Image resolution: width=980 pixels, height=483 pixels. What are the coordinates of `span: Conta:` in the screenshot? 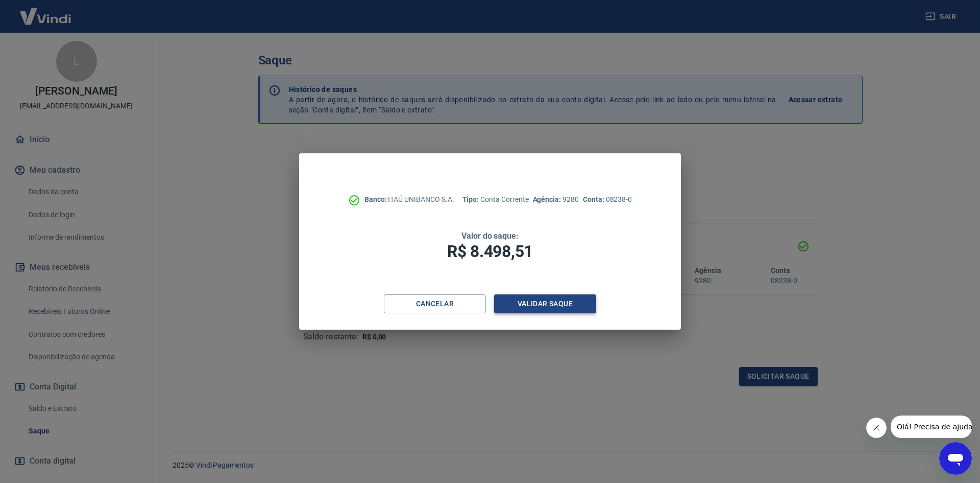 It's located at (595, 200).